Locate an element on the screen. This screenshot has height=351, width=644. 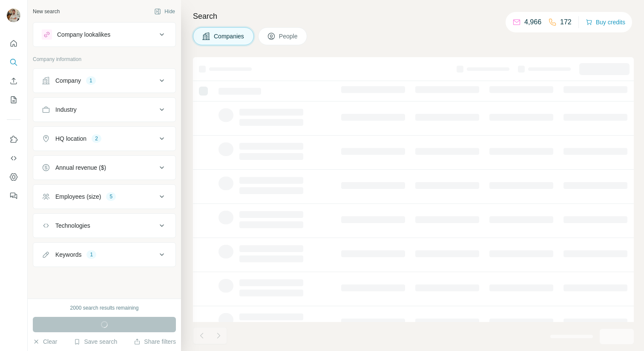
button: Feedback is located at coordinates (14, 196).